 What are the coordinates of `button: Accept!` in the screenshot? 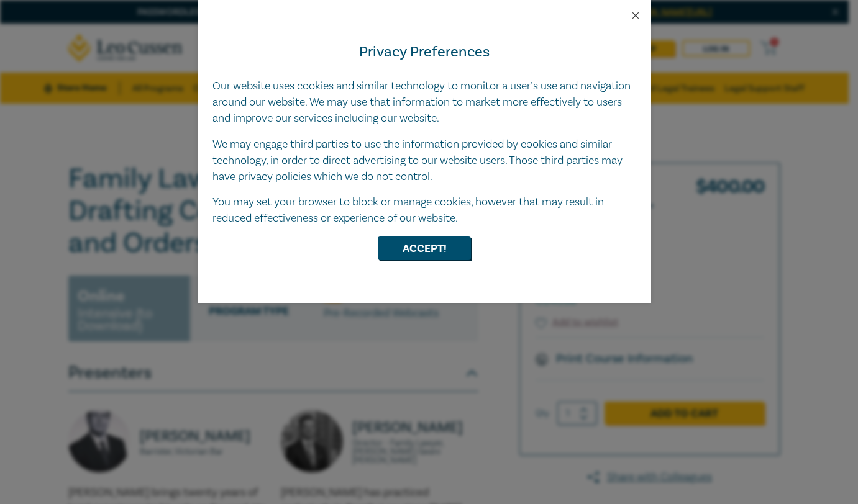 It's located at (425, 249).